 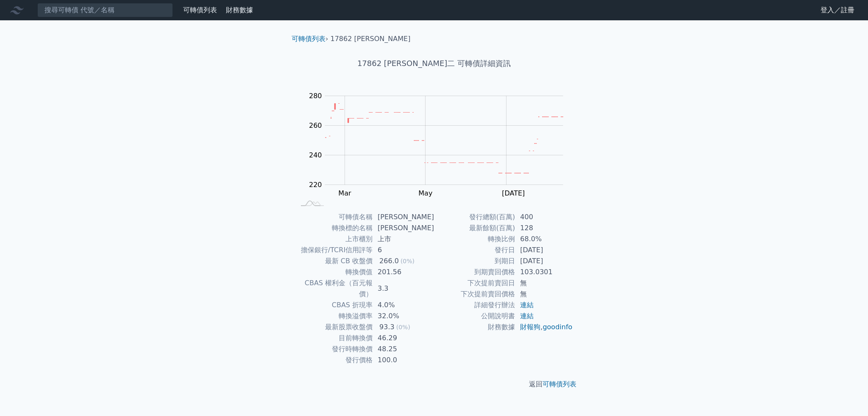 I want to click on td: 到期賣回價格, so click(x=474, y=272).